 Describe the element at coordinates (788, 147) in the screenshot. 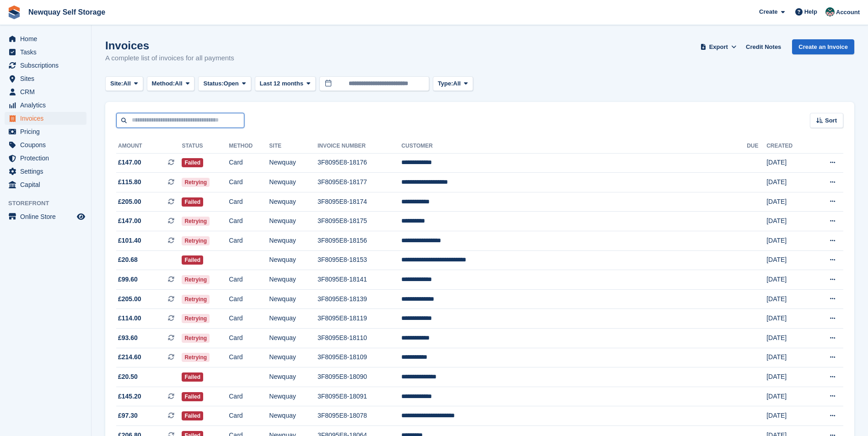

I see `th: Created` at that location.